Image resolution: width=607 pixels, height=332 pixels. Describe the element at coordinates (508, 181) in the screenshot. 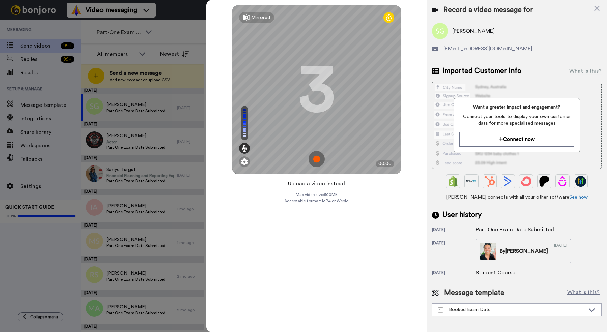

I see `img: ActiveCampaign` at that location.